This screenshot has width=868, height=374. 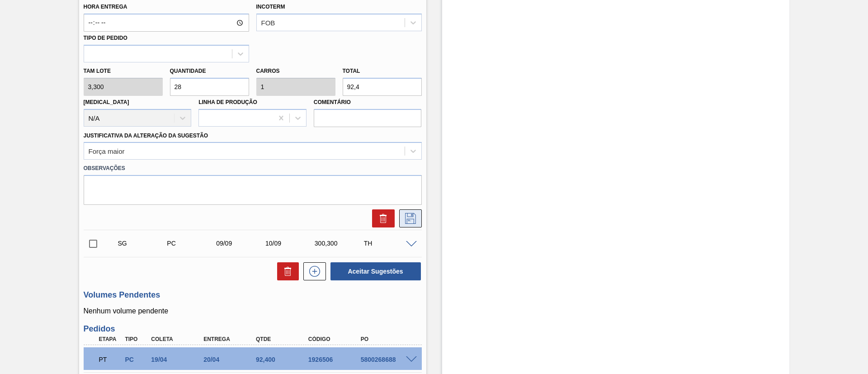 I want to click on label: Incoterm, so click(x=271, y=6).